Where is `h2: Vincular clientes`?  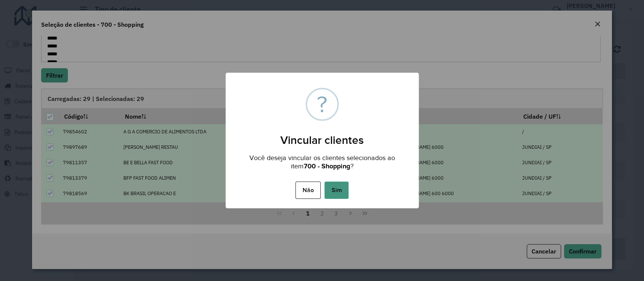
h2: Vincular clientes is located at coordinates (322, 136).